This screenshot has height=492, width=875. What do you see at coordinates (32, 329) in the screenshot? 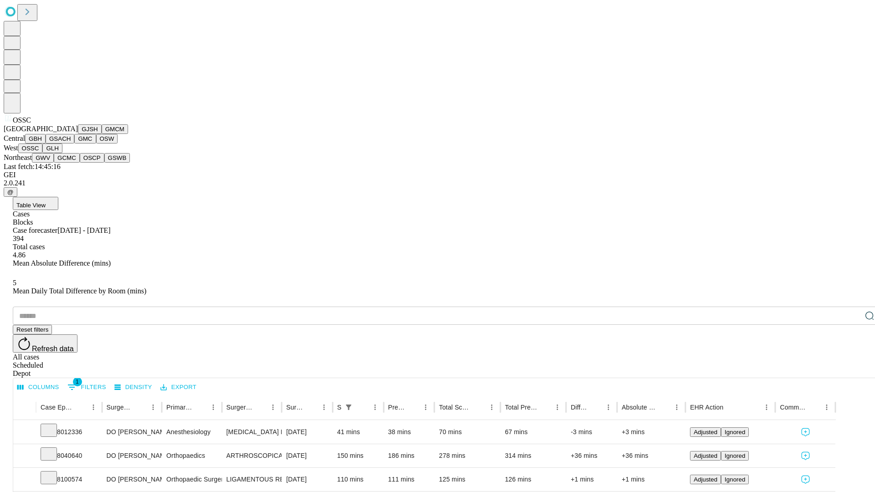
I see `span: Reset filters` at bounding box center [32, 329].